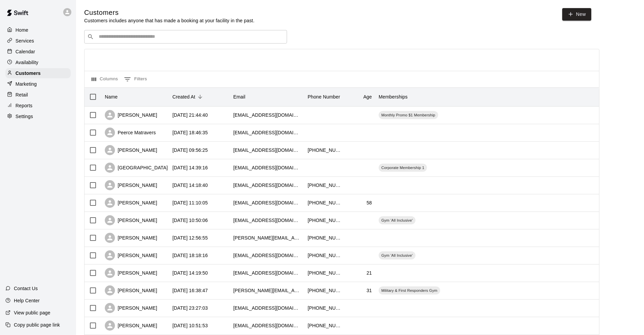 This screenshot has height=335, width=644. Describe the element at coordinates (324, 273) in the screenshot. I see `div: +17252212346` at that location.